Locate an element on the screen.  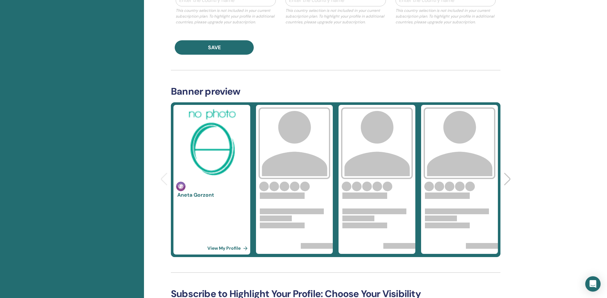
h3: Banner preview is located at coordinates (336, 92).